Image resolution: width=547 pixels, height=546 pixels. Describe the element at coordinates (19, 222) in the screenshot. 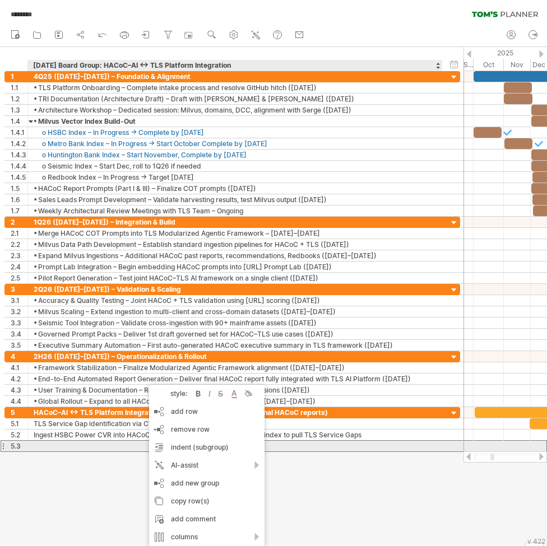

I see `div: 2` at that location.